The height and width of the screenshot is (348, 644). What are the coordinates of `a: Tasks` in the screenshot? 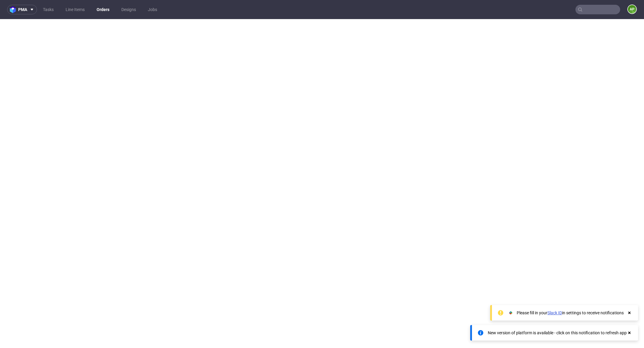 It's located at (48, 9).